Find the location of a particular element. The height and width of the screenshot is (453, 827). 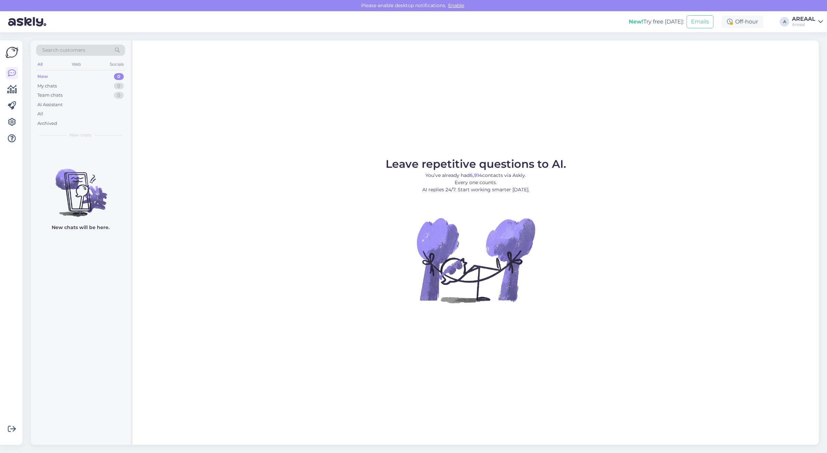

img: Askly Logo is located at coordinates (12, 52).